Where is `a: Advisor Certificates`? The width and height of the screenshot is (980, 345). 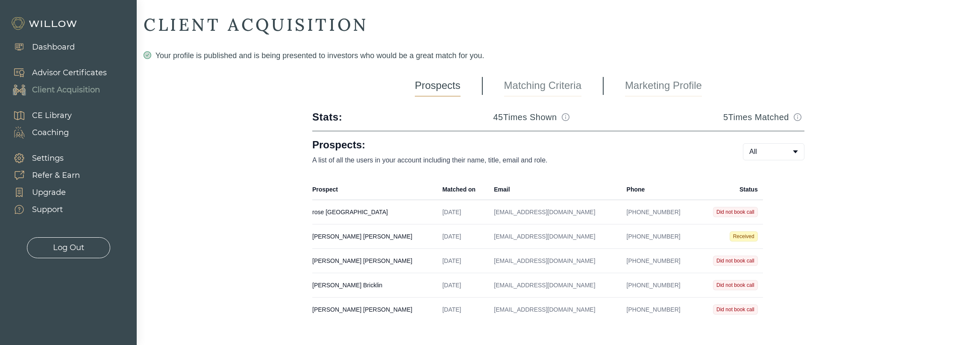 a: Advisor Certificates is located at coordinates (56, 73).